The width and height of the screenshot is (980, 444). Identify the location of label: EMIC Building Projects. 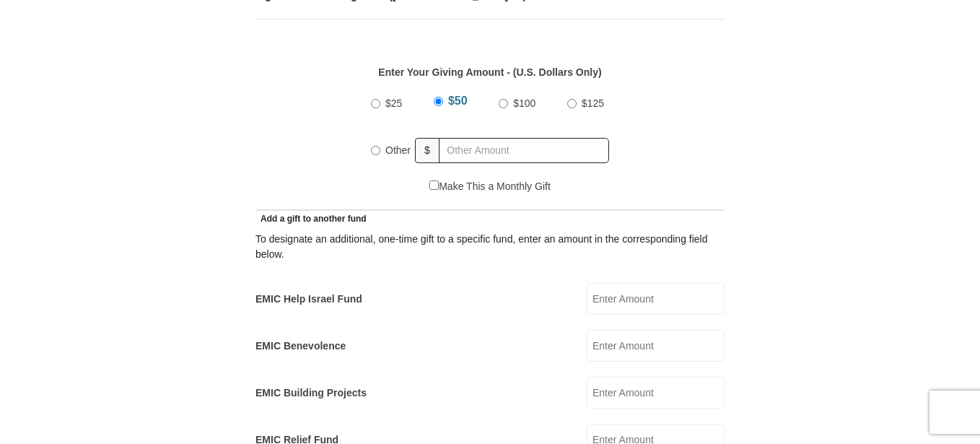
(311, 393).